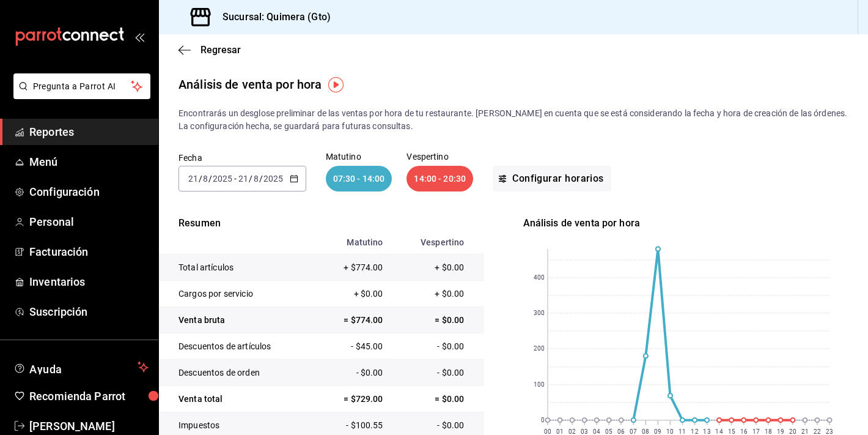 The height and width of the screenshot is (435, 868). I want to click on text: 03, so click(584, 432).